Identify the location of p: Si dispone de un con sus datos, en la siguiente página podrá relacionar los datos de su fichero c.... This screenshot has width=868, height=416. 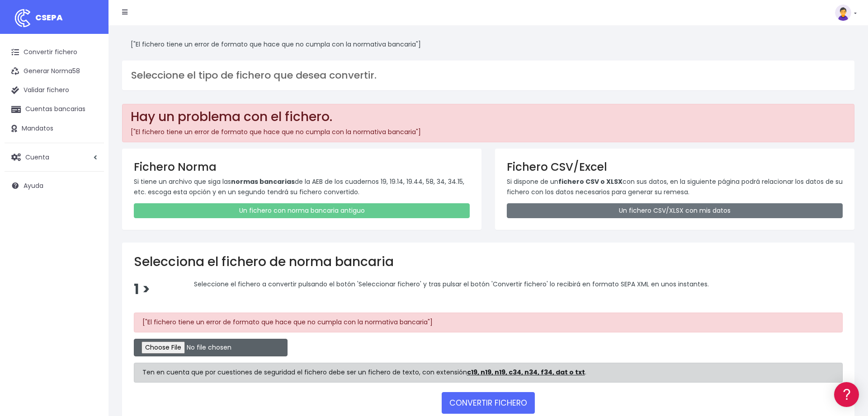
(675, 187).